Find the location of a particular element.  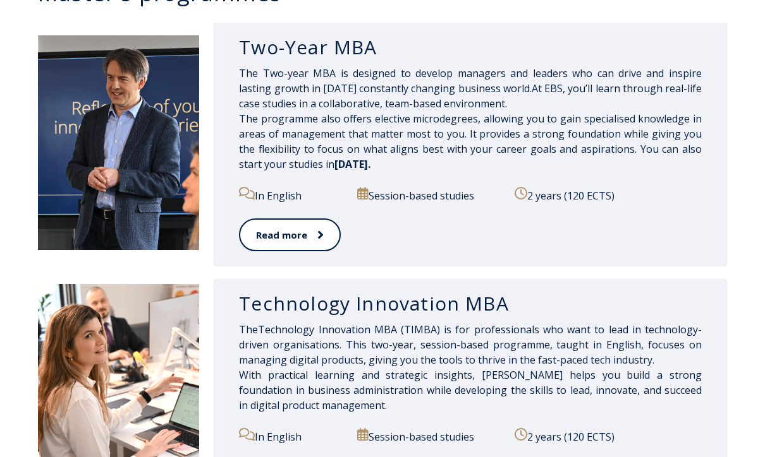

img: DSC_2098 is located at coordinates (118, 143).